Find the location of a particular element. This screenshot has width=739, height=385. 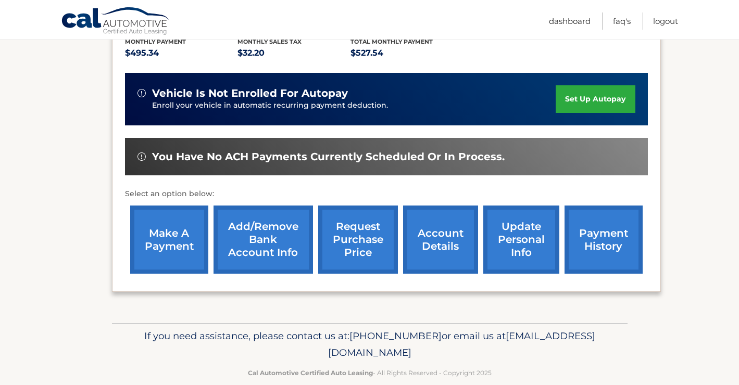

a: Cal Automotive is located at coordinates (116, 22).